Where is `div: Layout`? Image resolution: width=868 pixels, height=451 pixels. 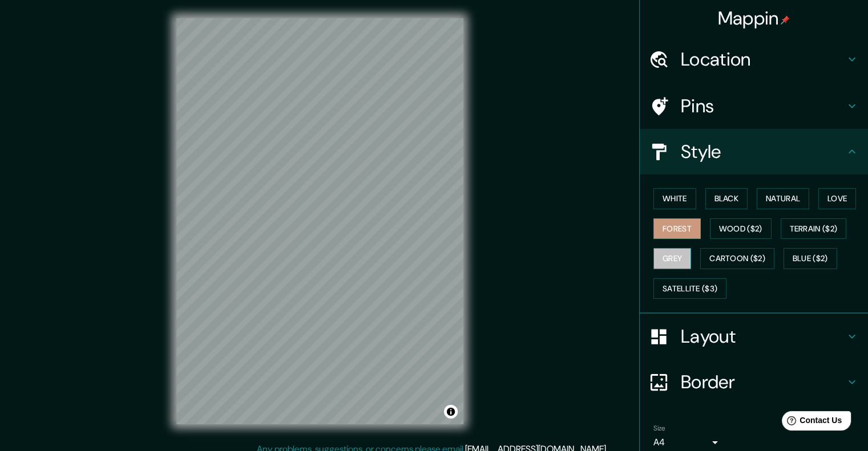
div: Layout is located at coordinates (754, 337).